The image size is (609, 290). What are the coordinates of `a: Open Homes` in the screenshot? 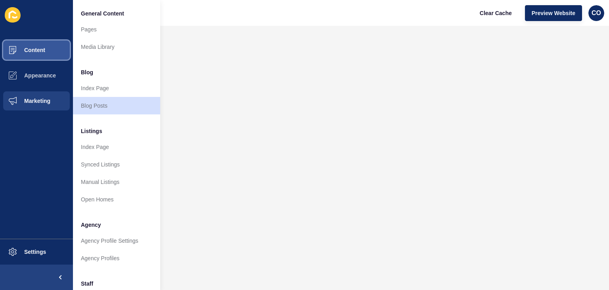 It's located at (117, 199).